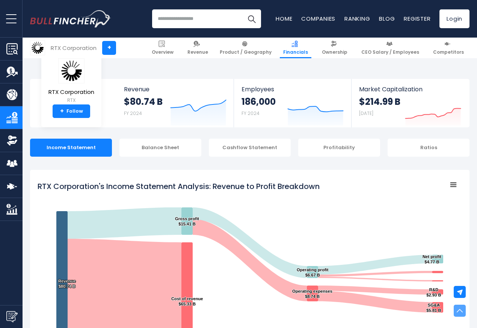 The image size is (477, 328). What do you see at coordinates (433, 308) in the screenshot?
I see `text: SG&A $5.81 B` at bounding box center [433, 308].